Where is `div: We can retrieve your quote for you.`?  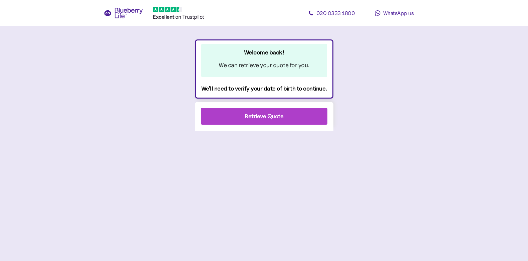 div: We can retrieve your quote for you. is located at coordinates (264, 65).